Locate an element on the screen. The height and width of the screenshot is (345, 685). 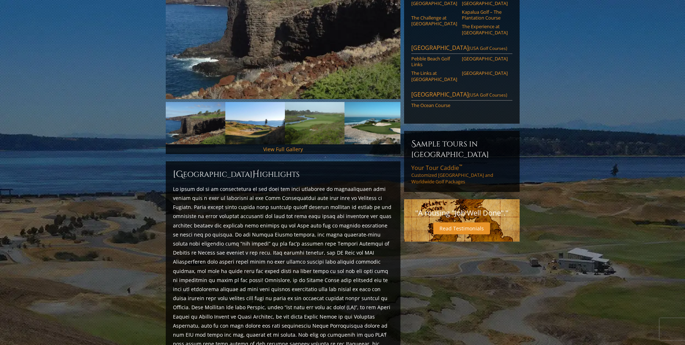
a: Pebble Beach Golf Links is located at coordinates (434, 61).